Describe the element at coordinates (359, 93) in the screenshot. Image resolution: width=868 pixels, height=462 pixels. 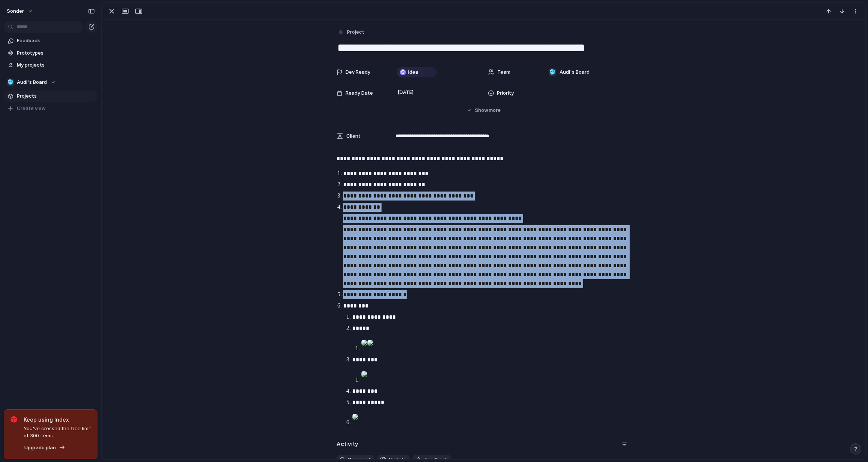
I see `span: Ready Date` at that location.